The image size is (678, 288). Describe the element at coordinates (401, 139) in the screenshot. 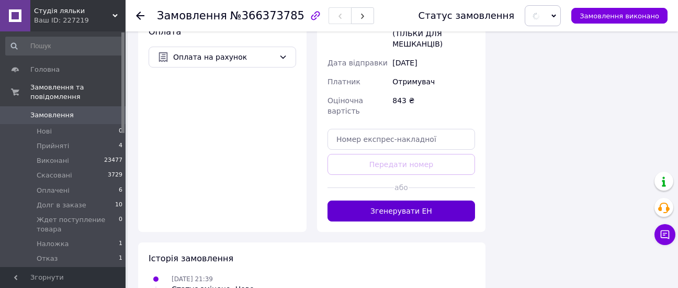

I see `input: Номер експрес-накладної` at that location.